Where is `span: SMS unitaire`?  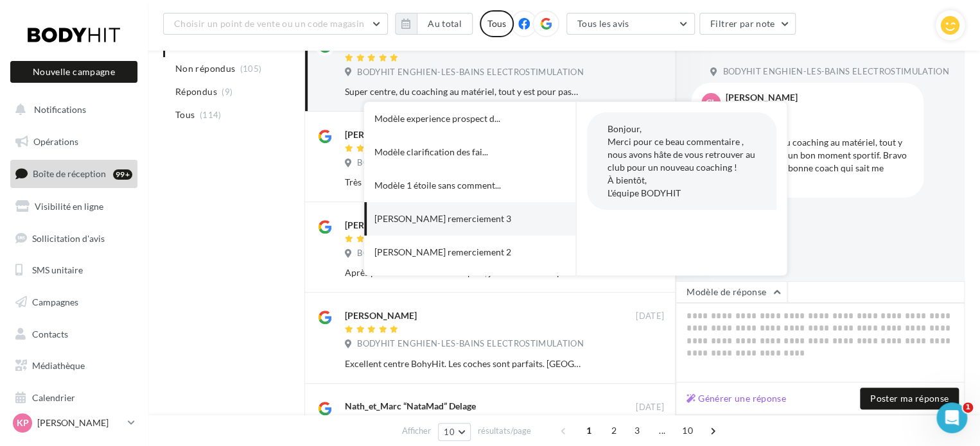
span: SMS unitaire is located at coordinates (57, 269).